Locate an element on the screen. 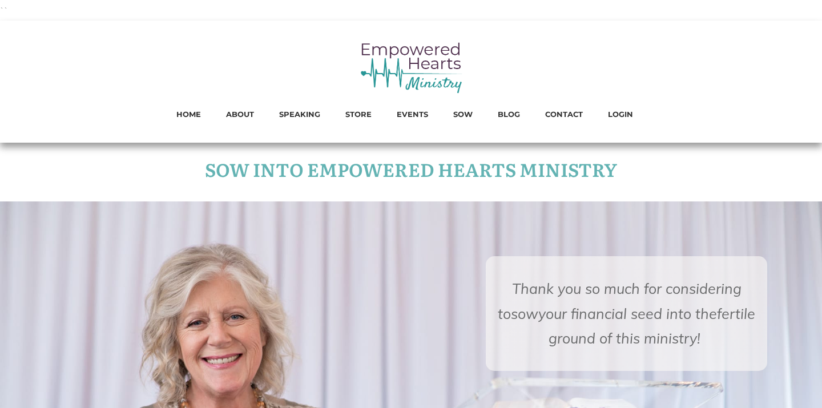 The image size is (822, 408). span: BLOG is located at coordinates (509, 114).